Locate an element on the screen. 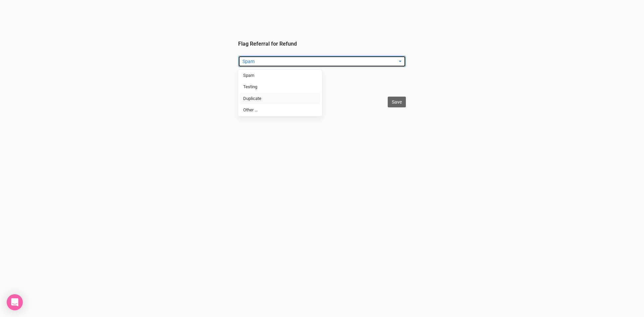  span: Testing is located at coordinates (250, 87).